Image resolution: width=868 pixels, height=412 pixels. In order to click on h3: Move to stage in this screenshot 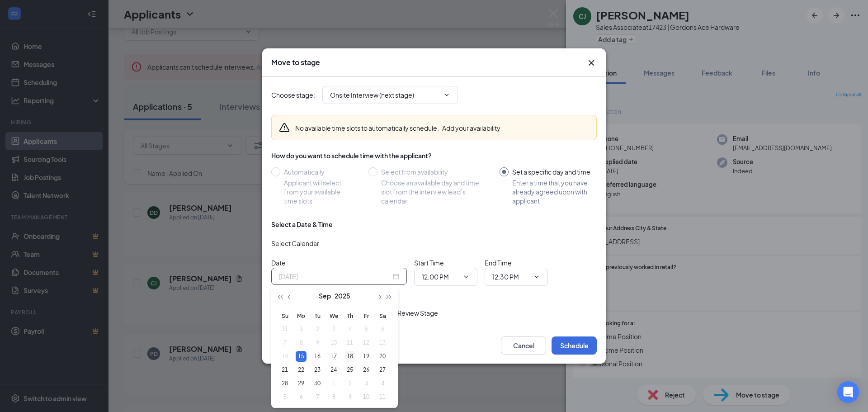, I will do `click(296, 62)`.